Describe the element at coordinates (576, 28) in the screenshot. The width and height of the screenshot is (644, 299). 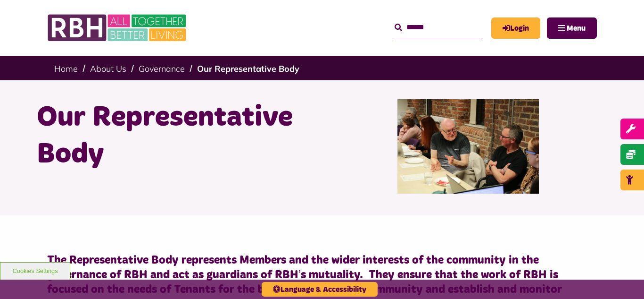
I see `span: Menu` at that location.